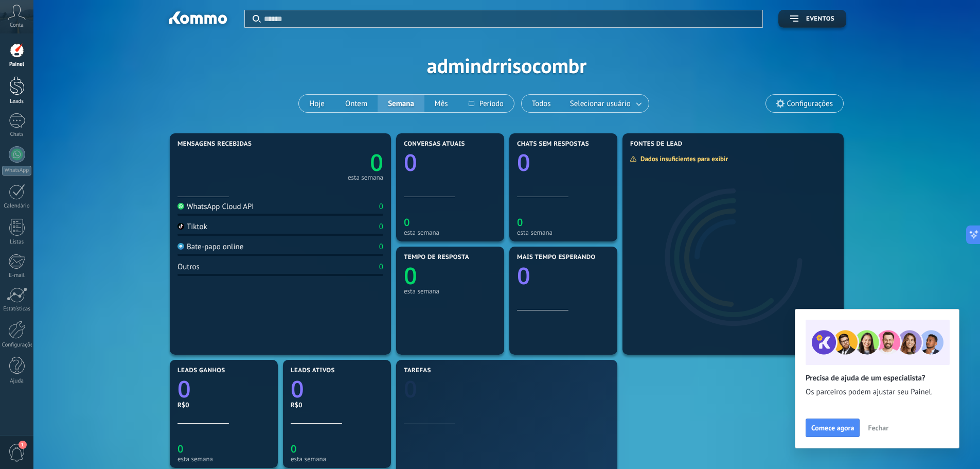 The image size is (980, 469). Describe the element at coordinates (17, 381) in the screenshot. I see `div: Ajuda` at that location.